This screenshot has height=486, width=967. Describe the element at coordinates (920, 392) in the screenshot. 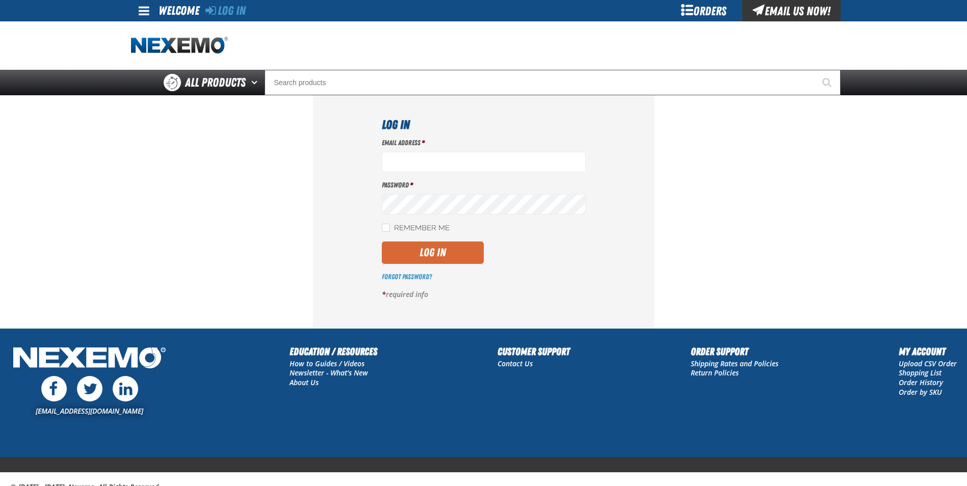

I see `a: Order by SKU` at that location.